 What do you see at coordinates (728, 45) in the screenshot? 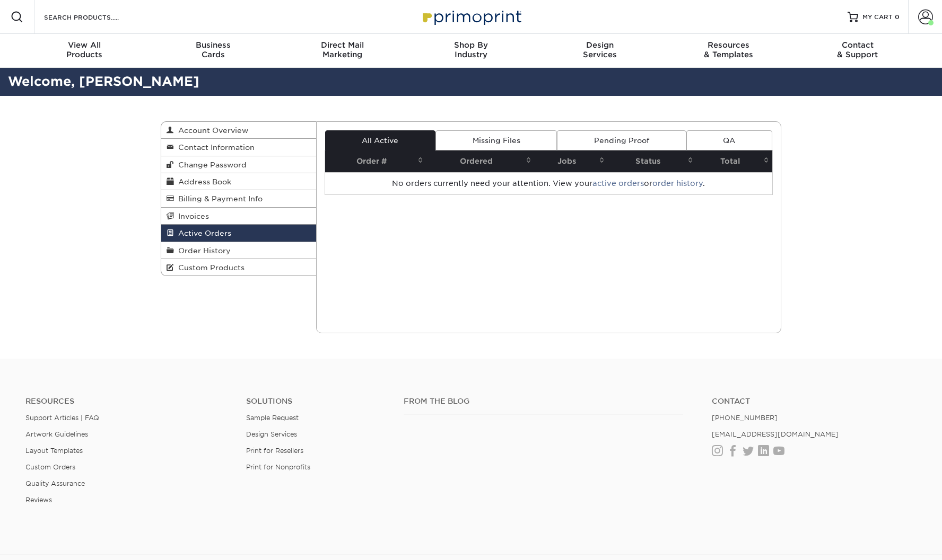
I see `span: Resources` at bounding box center [728, 45].